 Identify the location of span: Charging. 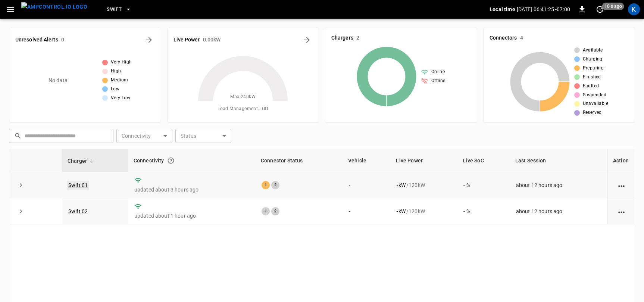
(593, 59).